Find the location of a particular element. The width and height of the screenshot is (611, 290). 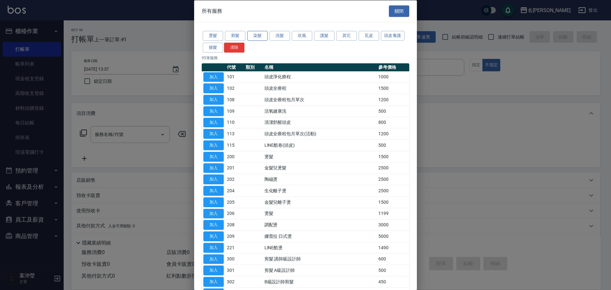

p: 95 筆服務 is located at coordinates (306, 58).